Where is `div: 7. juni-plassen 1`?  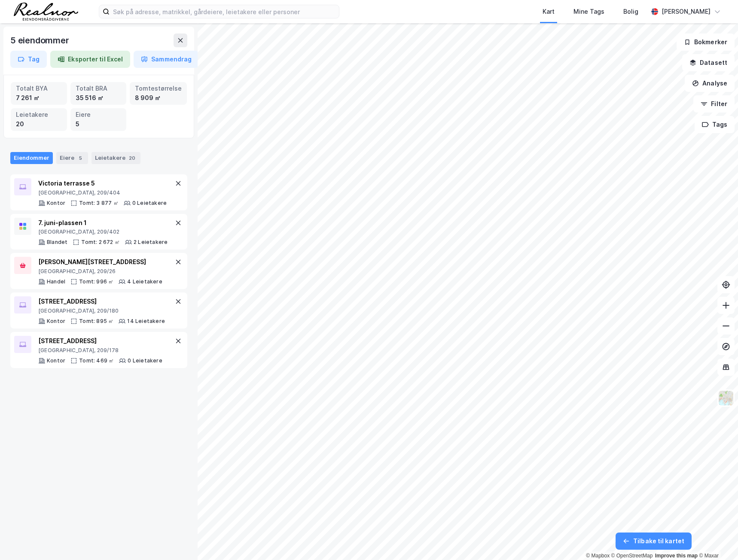
div: 7. juni-plassen 1 is located at coordinates (103, 223).